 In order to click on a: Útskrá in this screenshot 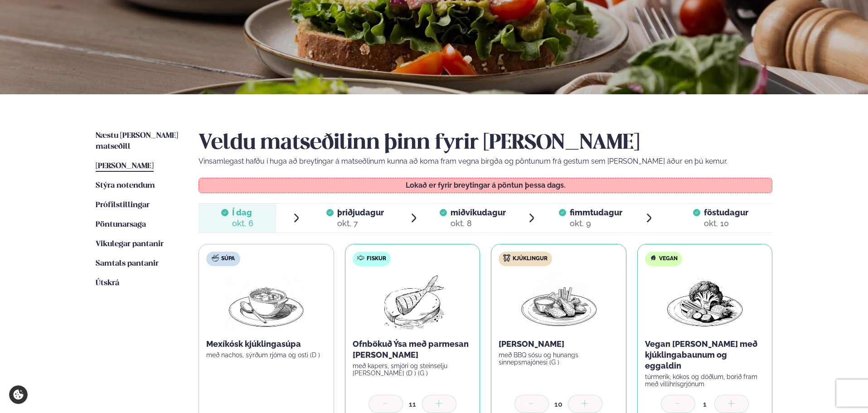, I will do `click(107, 283)`.